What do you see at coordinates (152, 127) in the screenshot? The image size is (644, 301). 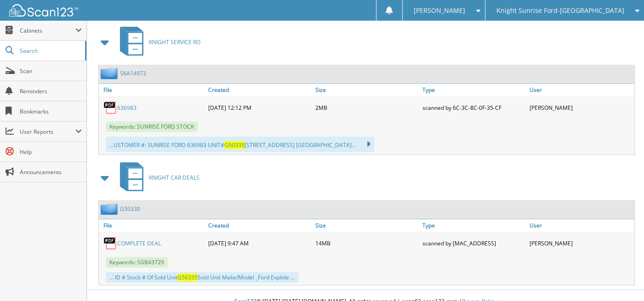 I see `span: Keywords: SUNRISE FORD STOCK` at bounding box center [152, 127].